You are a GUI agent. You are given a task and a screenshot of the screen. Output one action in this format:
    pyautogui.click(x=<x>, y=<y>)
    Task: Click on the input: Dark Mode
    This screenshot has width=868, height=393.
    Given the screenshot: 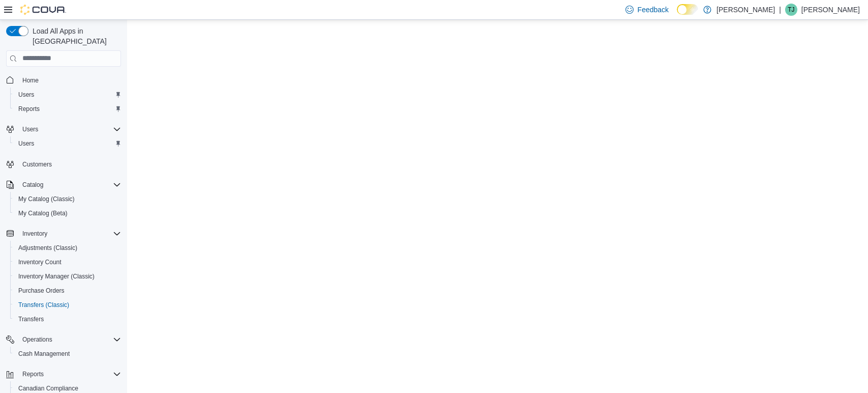 What is the action you would take?
    pyautogui.click(x=688, y=9)
    